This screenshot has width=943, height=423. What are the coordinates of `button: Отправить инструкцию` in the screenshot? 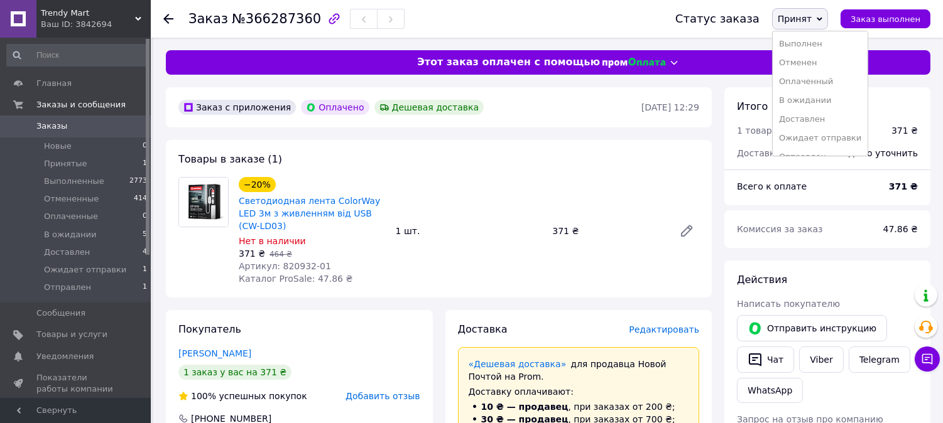 It's located at (812, 329).